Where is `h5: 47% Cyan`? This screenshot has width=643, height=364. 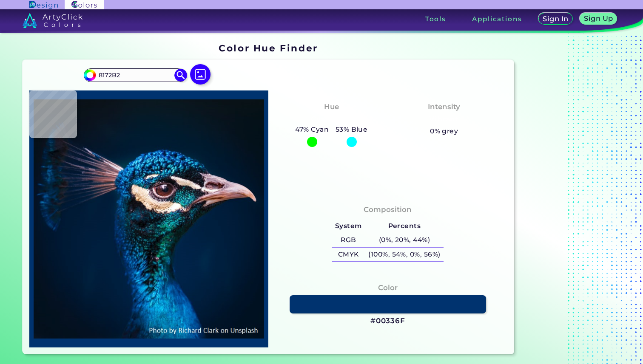 h5: 47% Cyan is located at coordinates (312, 130).